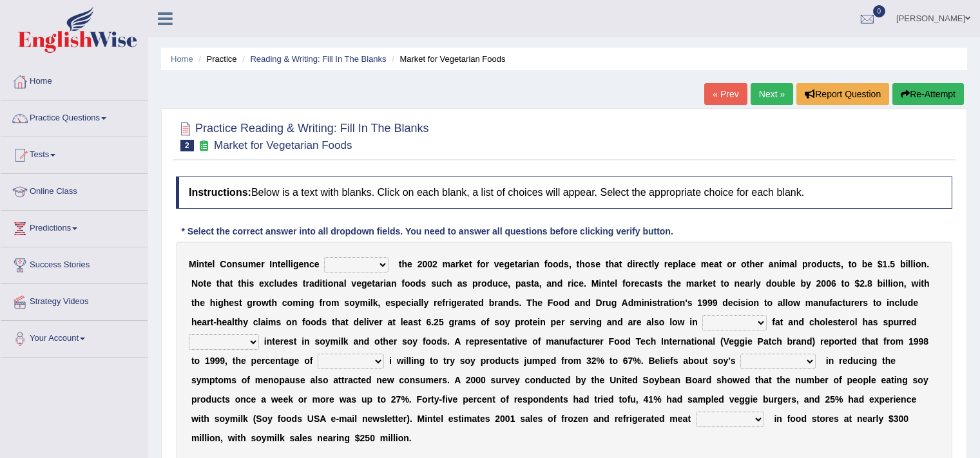 This screenshot has height=458, width=980. I want to click on button: Report Question, so click(843, 94).